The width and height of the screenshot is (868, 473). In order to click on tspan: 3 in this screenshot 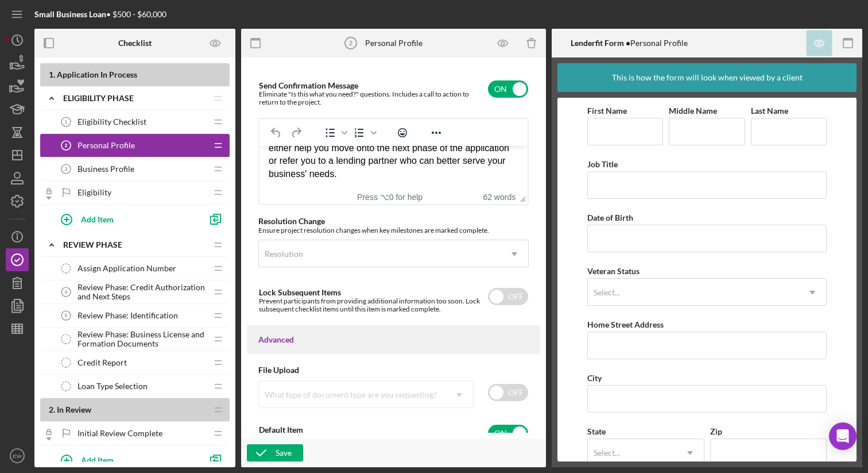, I will do `click(66, 169)`.